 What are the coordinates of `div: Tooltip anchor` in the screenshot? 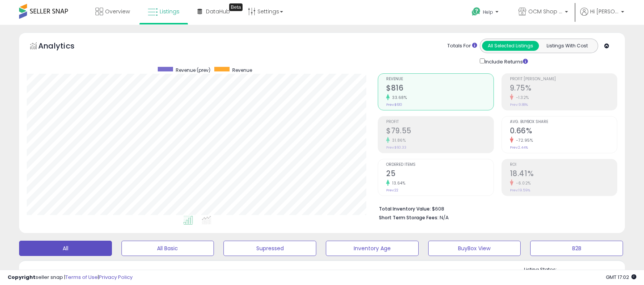 It's located at (236, 7).